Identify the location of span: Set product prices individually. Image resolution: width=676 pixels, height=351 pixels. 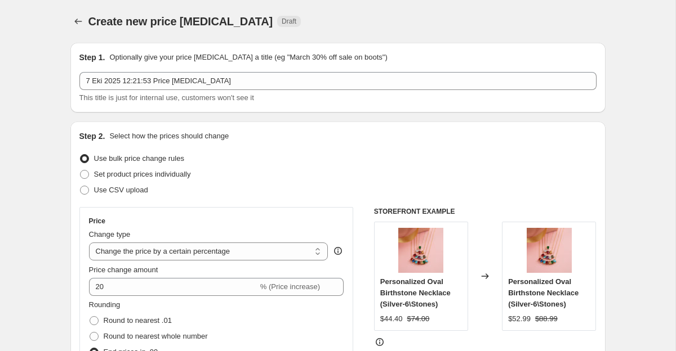
(142, 174).